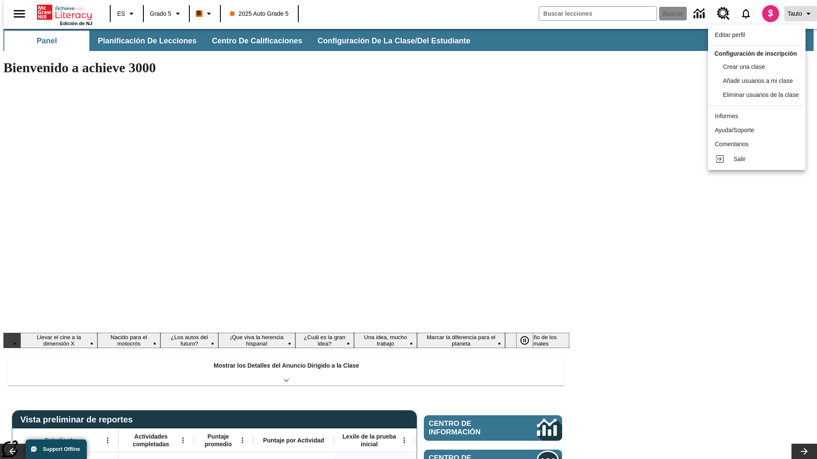 The image size is (817, 459). I want to click on span: Crear una clase, so click(743, 67).